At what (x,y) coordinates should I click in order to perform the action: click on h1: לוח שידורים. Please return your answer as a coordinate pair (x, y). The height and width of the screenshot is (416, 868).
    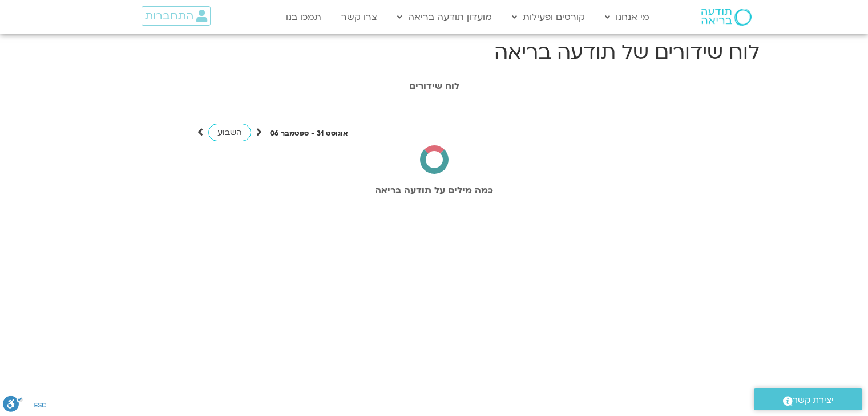
    Looking at the image, I should click on (434, 86).